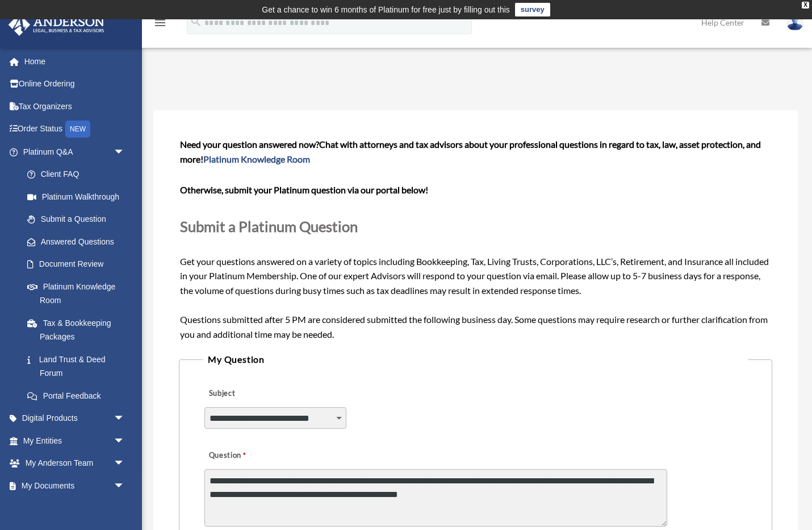 The image size is (812, 530). I want to click on a: Digital Productsarrow_drop_down, so click(75, 418).